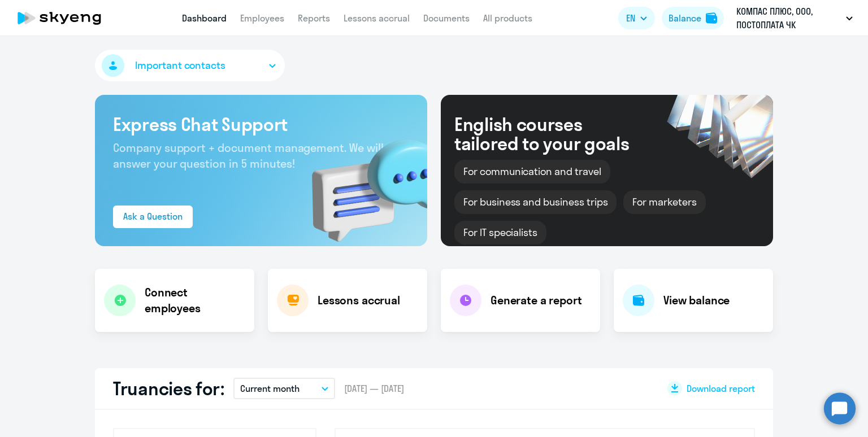  I want to click on button: Important contacts, so click(190, 66).